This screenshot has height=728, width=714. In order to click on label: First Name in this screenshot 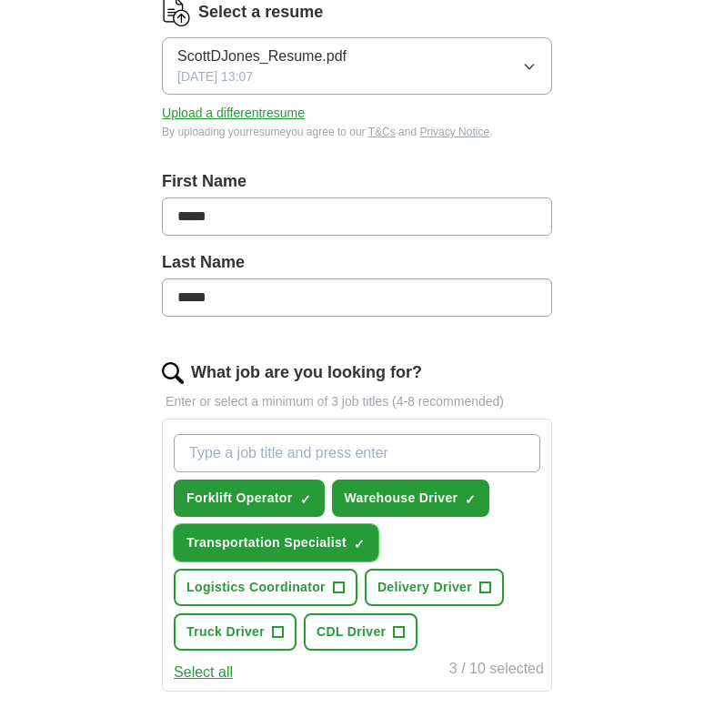, I will do `click(356, 181)`.